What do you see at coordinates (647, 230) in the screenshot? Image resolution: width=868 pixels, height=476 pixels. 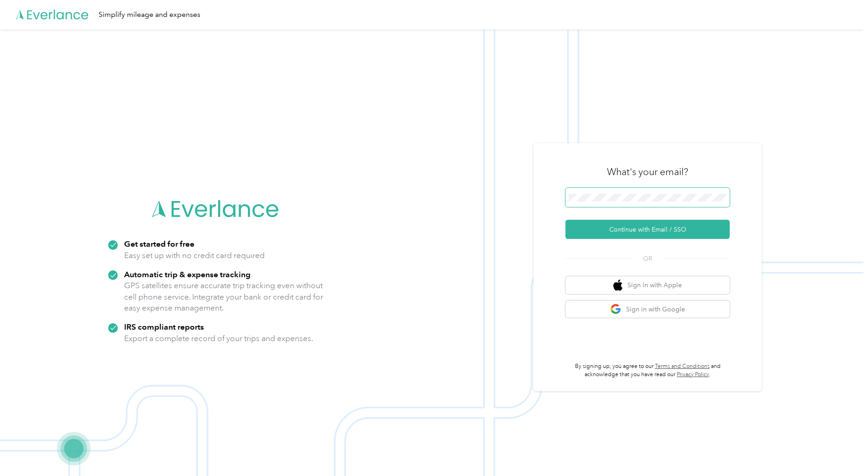 I see `button: Continue with Email / SSO` at bounding box center [647, 230].